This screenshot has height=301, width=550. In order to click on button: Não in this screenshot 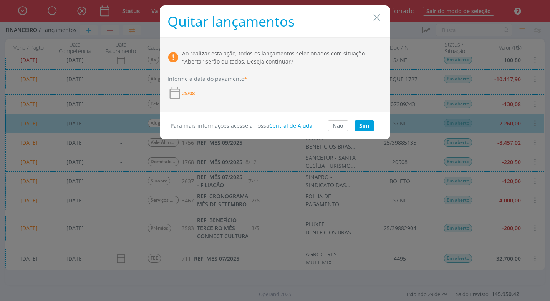, I will do `click(338, 126)`.